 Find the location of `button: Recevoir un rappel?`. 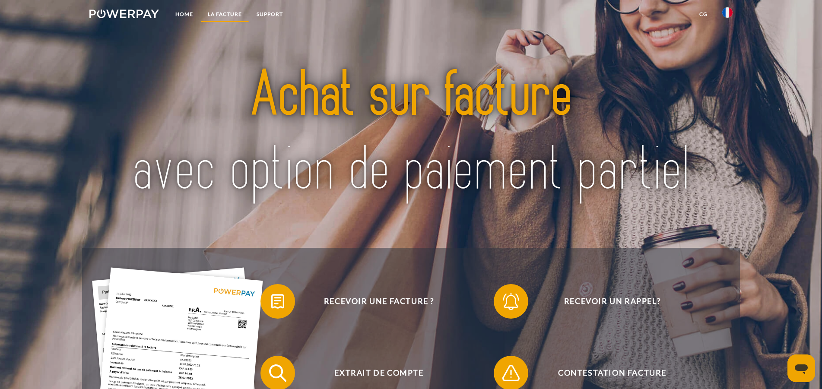

button: Recevoir un rappel? is located at coordinates (606, 302).